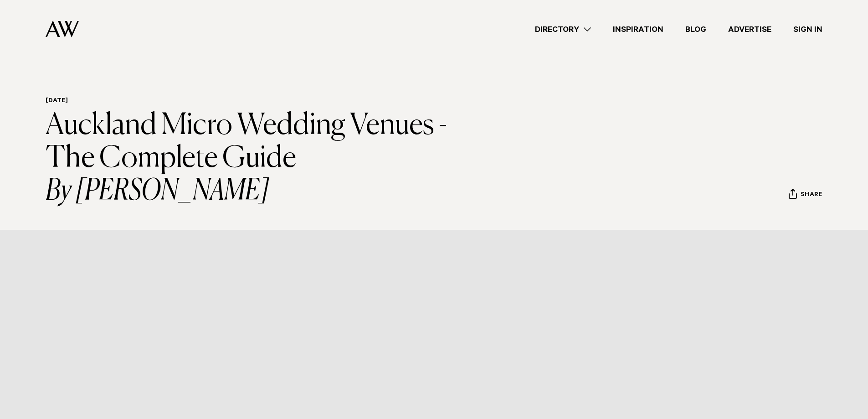  What do you see at coordinates (638, 29) in the screenshot?
I see `a: Inspiration` at bounding box center [638, 29].